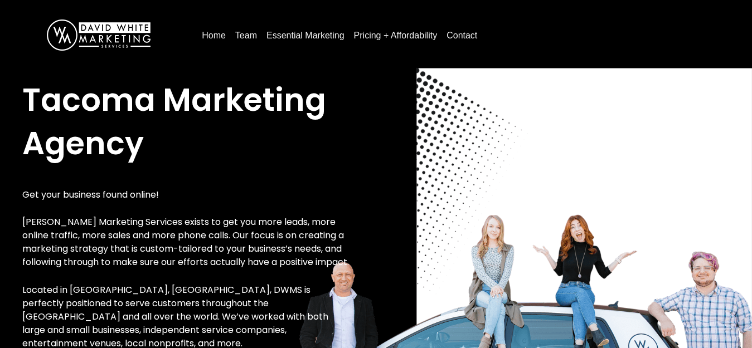  Describe the element at coordinates (461, 36) in the screenshot. I see `a: Contact` at that location.